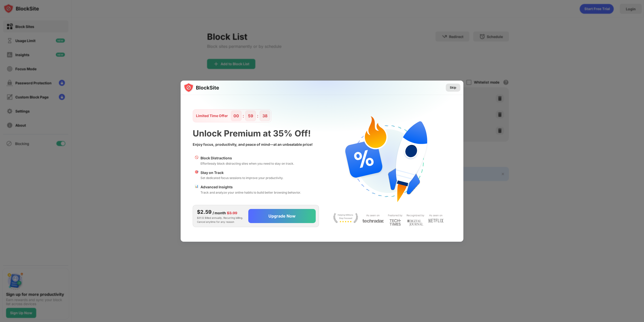 The image size is (644, 322). Describe the element at coordinates (282, 216) in the screenshot. I see `div: Upgrade Now` at that location.